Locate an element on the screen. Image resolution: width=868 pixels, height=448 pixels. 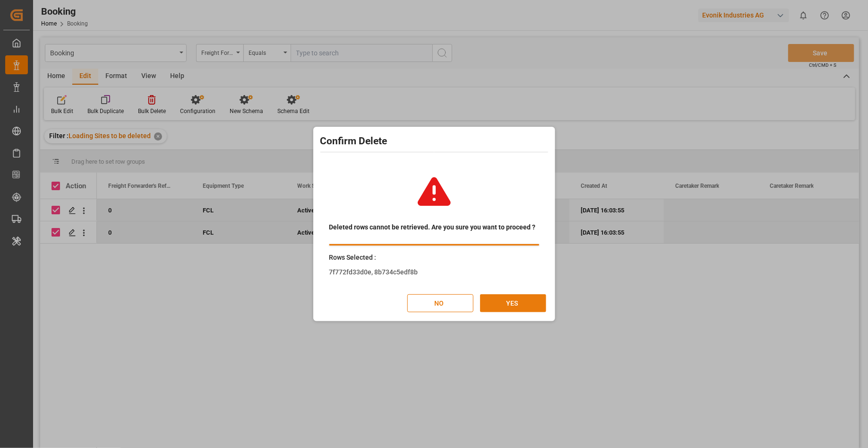
button: NO is located at coordinates (440, 303).